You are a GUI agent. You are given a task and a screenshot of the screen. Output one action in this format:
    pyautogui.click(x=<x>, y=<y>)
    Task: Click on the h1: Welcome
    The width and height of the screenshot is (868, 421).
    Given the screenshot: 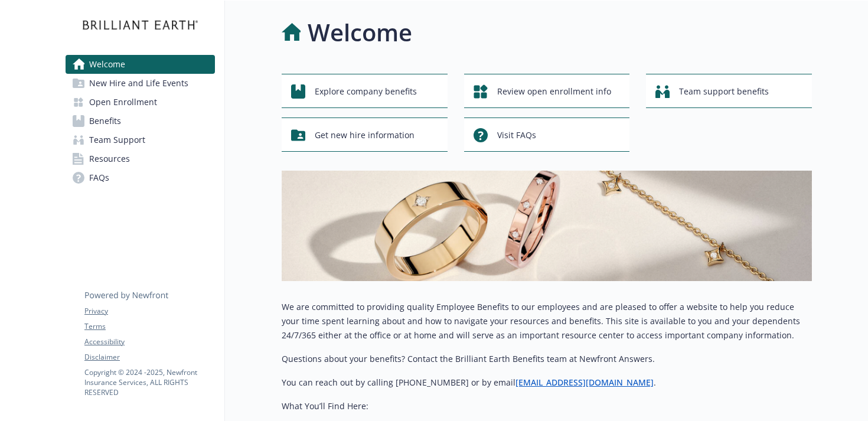 What is the action you would take?
    pyautogui.click(x=360, y=32)
    